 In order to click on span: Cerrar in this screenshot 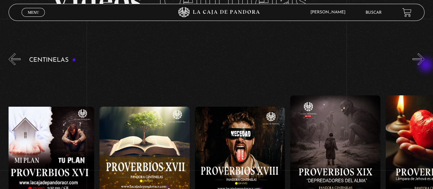, I will do `click(33, 19)`.